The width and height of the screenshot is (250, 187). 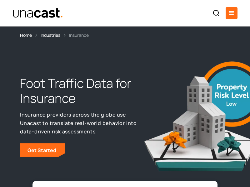 I want to click on div: Insurance, so click(x=79, y=35).